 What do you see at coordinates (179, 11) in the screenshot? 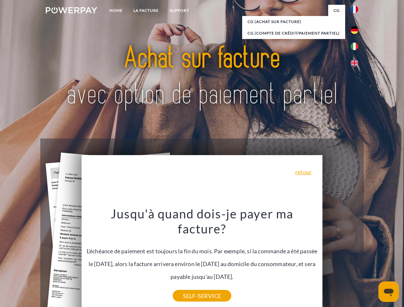
I see `a: Support` at bounding box center [179, 11].